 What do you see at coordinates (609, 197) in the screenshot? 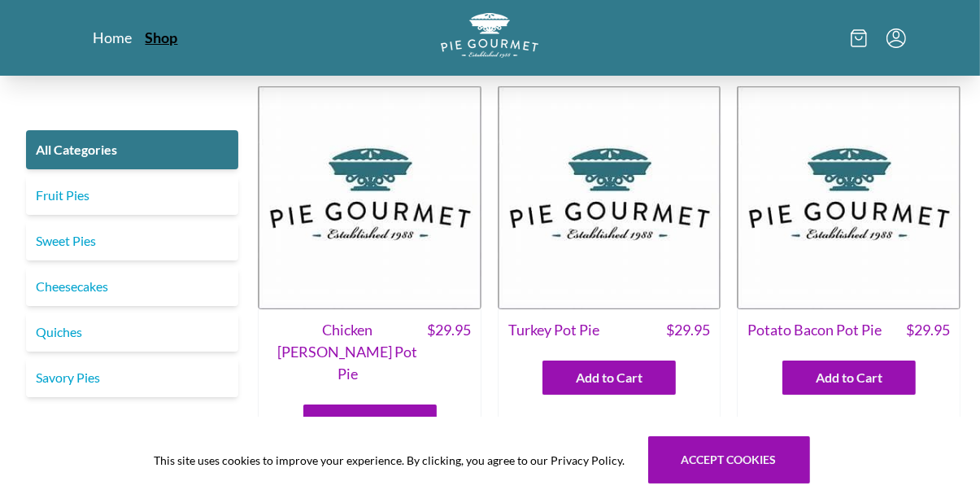
I see `img: Turkey Pot Pie` at bounding box center [609, 197].